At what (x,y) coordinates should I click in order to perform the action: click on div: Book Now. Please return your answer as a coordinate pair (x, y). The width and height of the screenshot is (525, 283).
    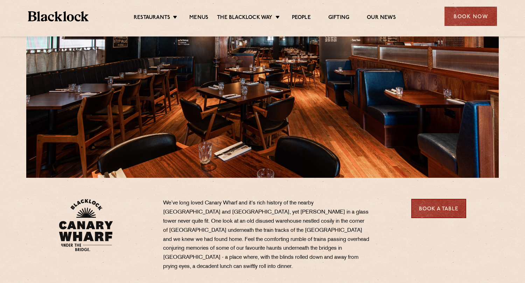
    Looking at the image, I should click on (471, 16).